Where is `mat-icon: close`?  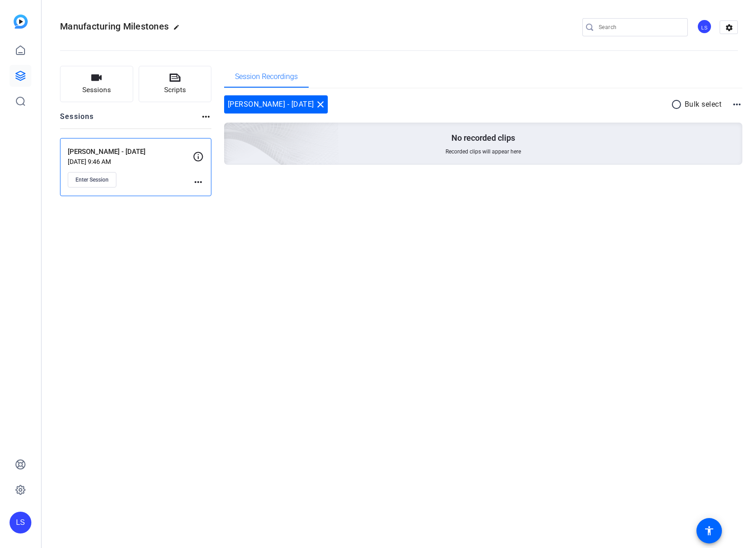 mat-icon: close is located at coordinates (320, 105).